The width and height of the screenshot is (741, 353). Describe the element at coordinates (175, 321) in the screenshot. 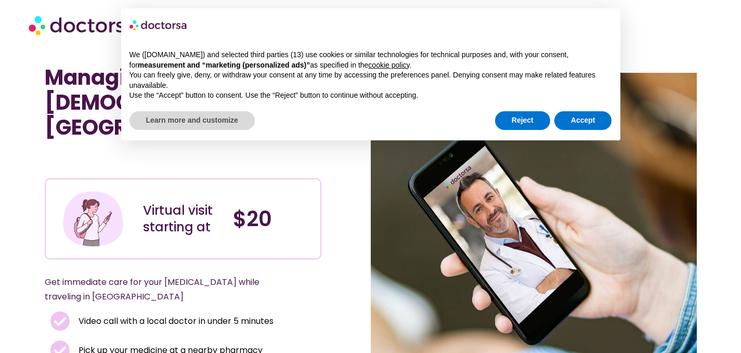

I see `span: Video call with a local doctor in under 5 minutes` at that location.